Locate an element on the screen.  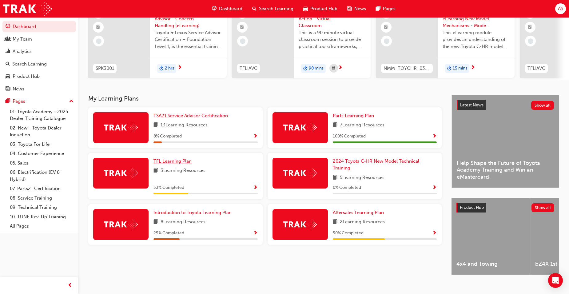
a: TSA21 Service Advisor Certification is located at coordinates (192, 116).